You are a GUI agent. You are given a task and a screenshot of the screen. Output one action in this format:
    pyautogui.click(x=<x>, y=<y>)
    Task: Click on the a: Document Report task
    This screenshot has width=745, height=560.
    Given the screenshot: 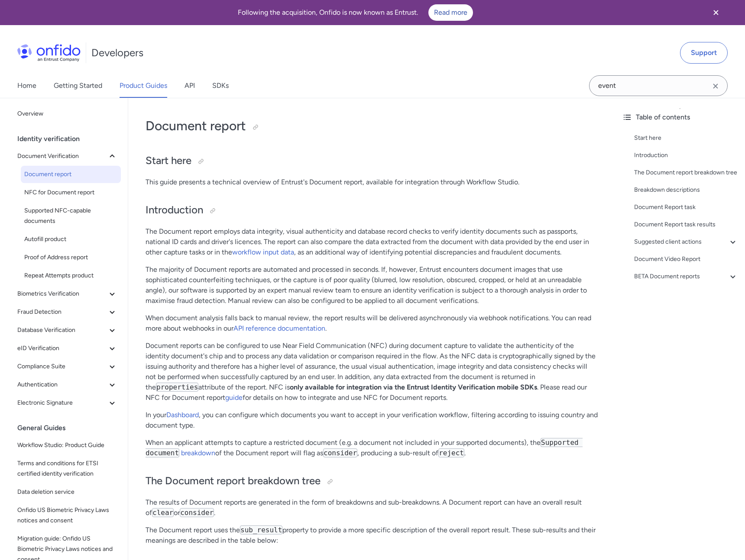 What is the action you would take?
    pyautogui.click(x=686, y=207)
    